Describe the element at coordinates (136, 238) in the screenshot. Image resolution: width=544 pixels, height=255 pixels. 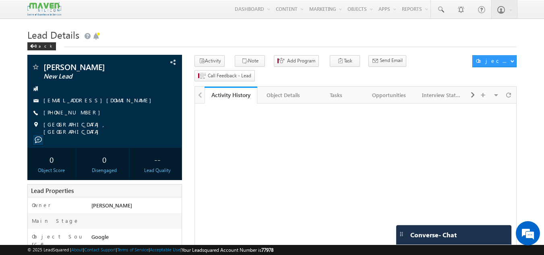
I see `div: Google` at that location.